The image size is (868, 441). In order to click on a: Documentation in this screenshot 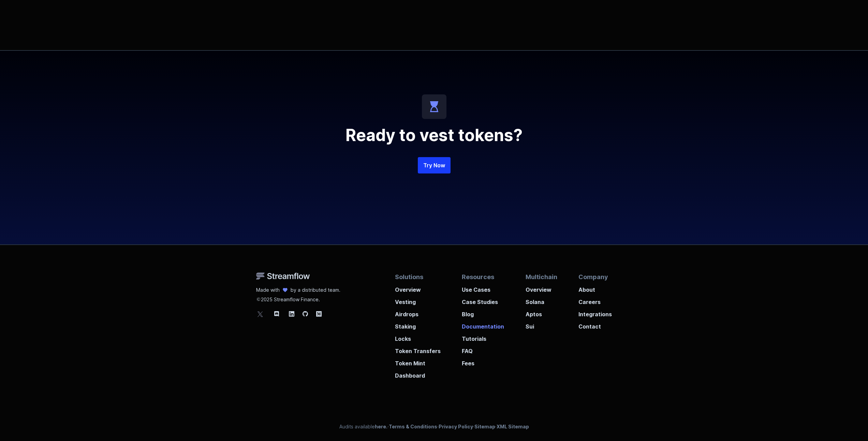, I will do `click(483, 325)`.